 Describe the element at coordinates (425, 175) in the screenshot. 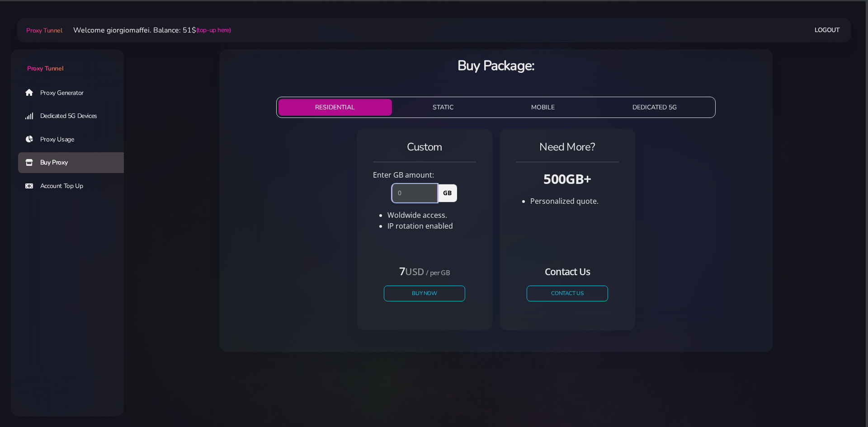

I see `div: Enter GB amount:` at that location.